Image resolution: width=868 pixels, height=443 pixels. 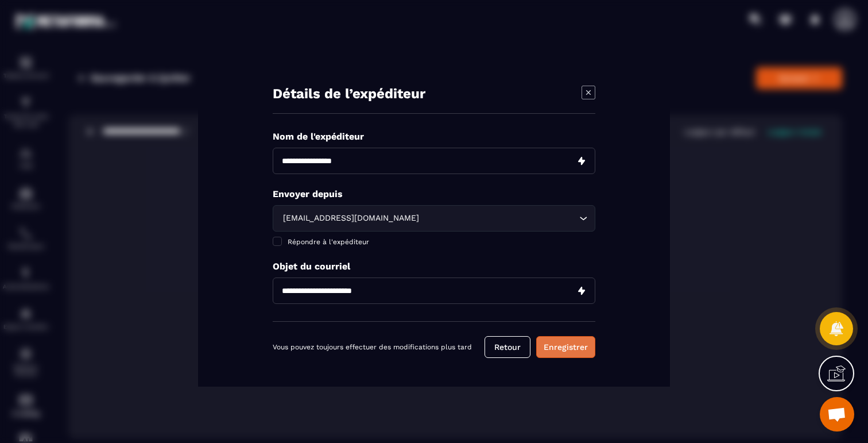 What do you see at coordinates (499, 218) in the screenshot?
I see `input: Search for option` at bounding box center [499, 218].